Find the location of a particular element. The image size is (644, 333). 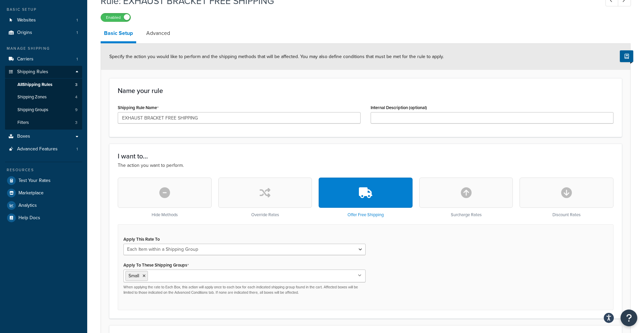

li: Test Your Rates is located at coordinates (44, 181).